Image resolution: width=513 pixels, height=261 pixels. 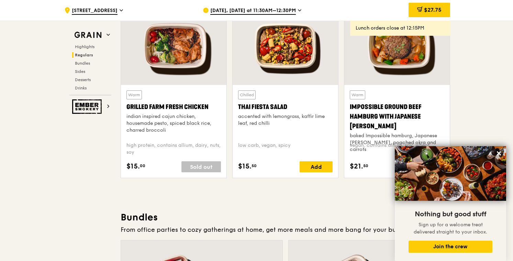 What do you see at coordinates (285, 149) in the screenshot?
I see `div: low carb, vegan, spicy` at bounding box center [285, 149].